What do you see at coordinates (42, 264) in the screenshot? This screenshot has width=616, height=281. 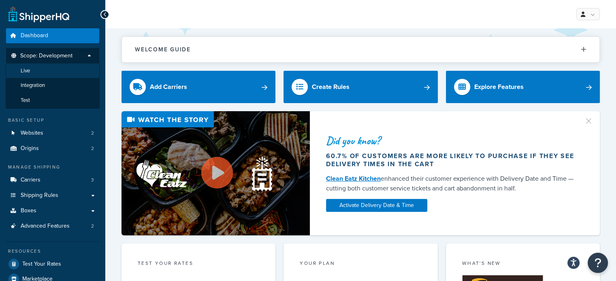 I see `span: Test Your Rates` at bounding box center [42, 264].